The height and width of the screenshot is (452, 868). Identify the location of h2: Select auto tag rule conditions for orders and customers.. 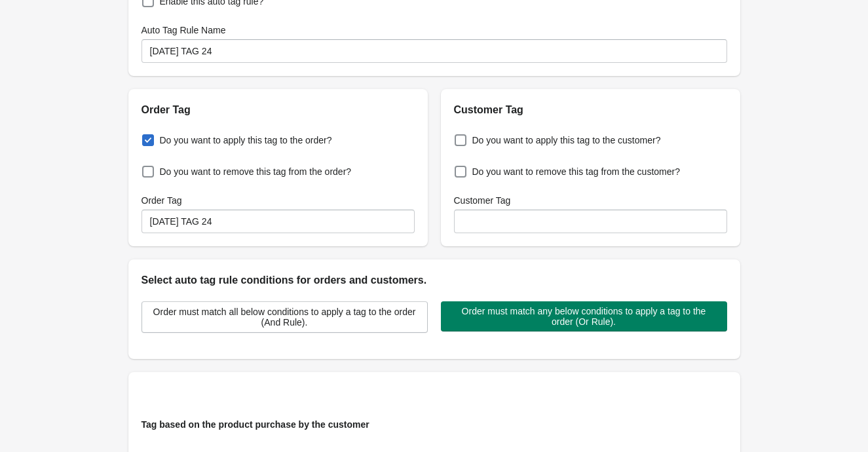
(434, 280).